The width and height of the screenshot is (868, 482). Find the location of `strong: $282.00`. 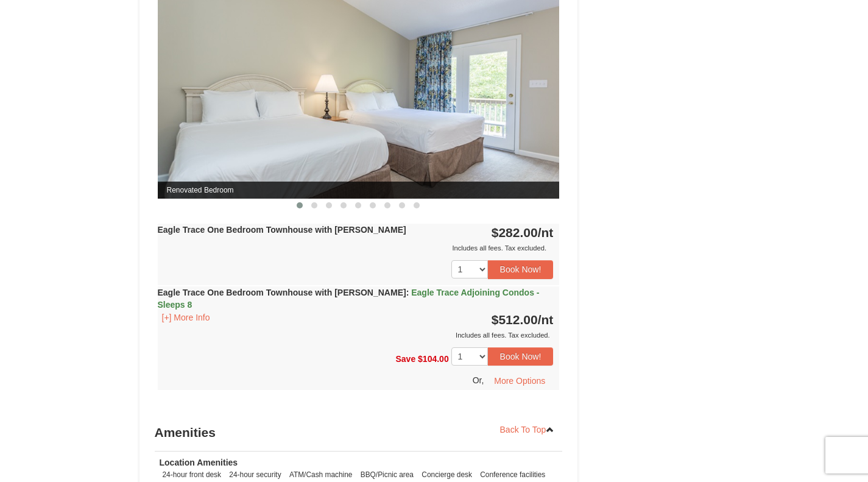

strong: $282.00 is located at coordinates (522, 232).